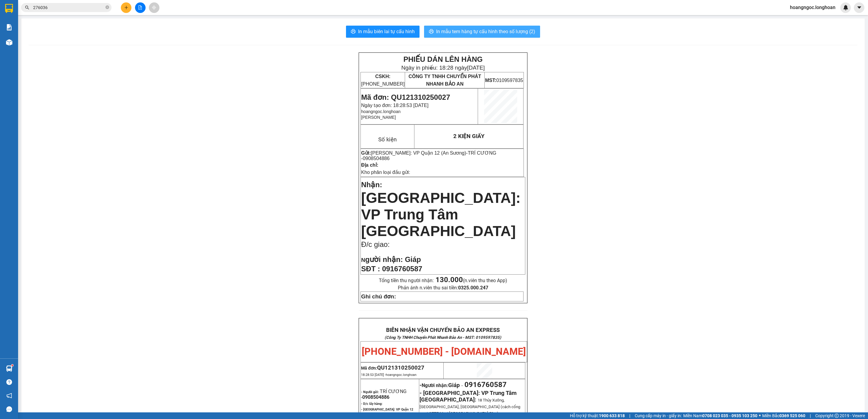  Describe the element at coordinates (27, 8) in the screenshot. I see `span: search` at that location.